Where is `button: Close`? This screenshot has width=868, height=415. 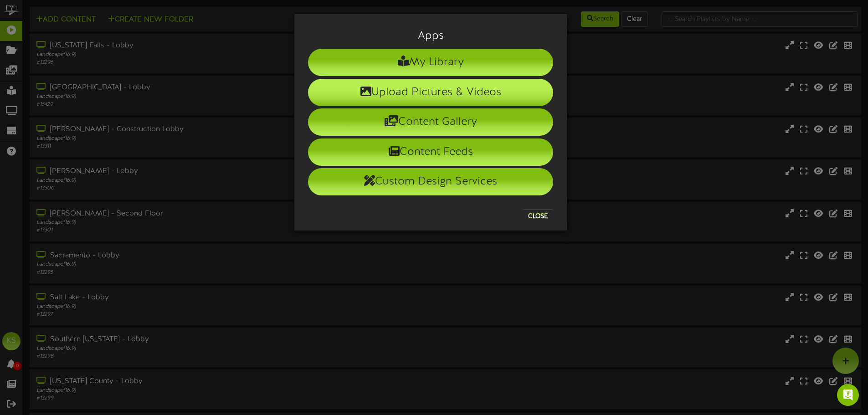 button: Close is located at coordinates (538, 216).